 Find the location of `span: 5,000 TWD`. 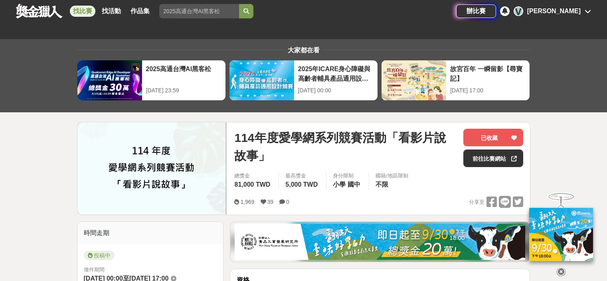

span: 5,000 TWD is located at coordinates (301, 184).